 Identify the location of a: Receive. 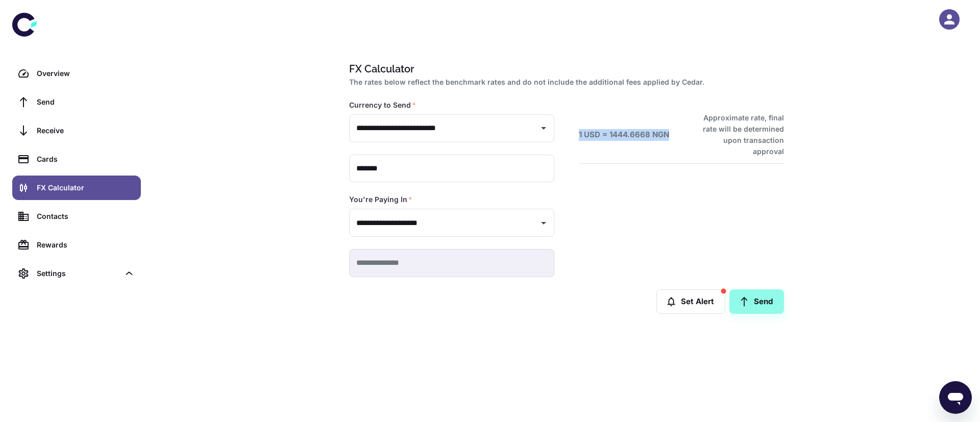
(76, 131).